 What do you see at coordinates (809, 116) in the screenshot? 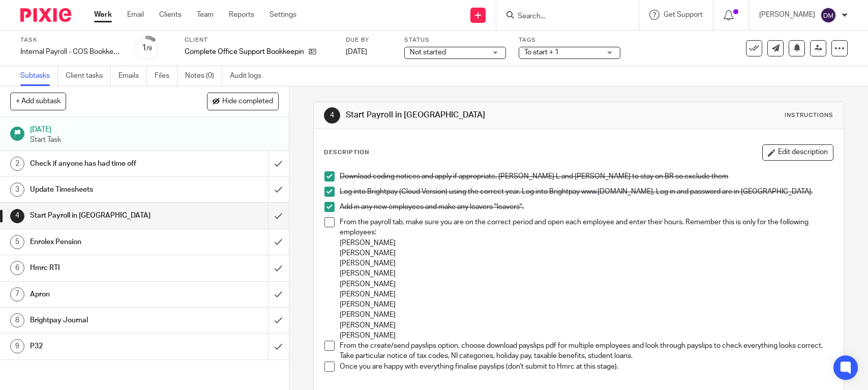
I see `div: Instructions` at bounding box center [809, 116].